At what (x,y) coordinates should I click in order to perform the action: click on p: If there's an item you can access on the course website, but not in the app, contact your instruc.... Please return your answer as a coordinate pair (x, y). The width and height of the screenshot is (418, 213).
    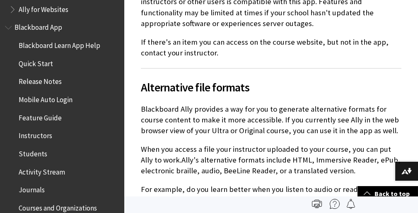
    Looking at the image, I should click on (271, 48).